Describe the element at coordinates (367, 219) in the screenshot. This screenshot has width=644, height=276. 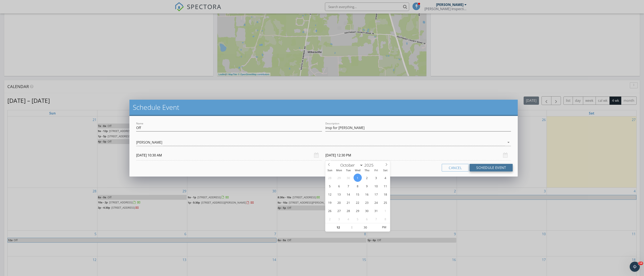
I see `span: November 6, 2025` at that location.